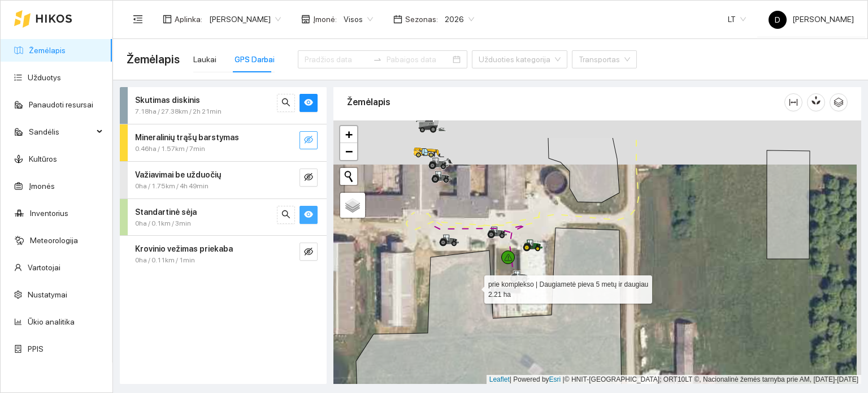  What do you see at coordinates (138, 20) in the screenshot?
I see `button: menu-fold` at bounding box center [138, 20].